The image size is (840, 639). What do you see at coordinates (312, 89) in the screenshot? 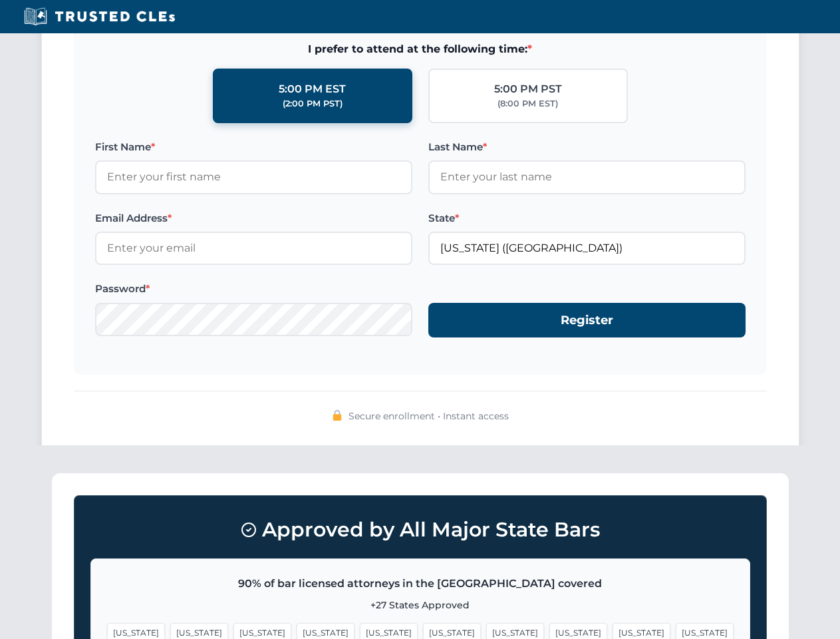
I see `div: 5:00 PM EST` at bounding box center [312, 89].